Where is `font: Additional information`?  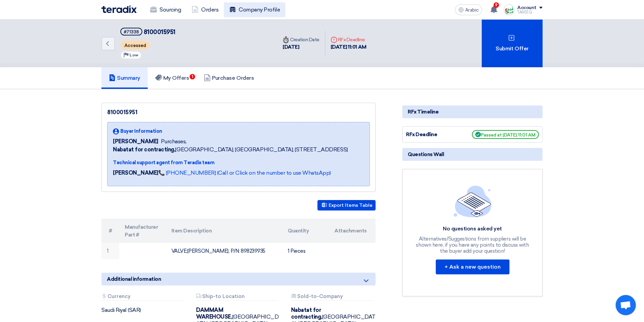 font: Additional information is located at coordinates (134, 279).